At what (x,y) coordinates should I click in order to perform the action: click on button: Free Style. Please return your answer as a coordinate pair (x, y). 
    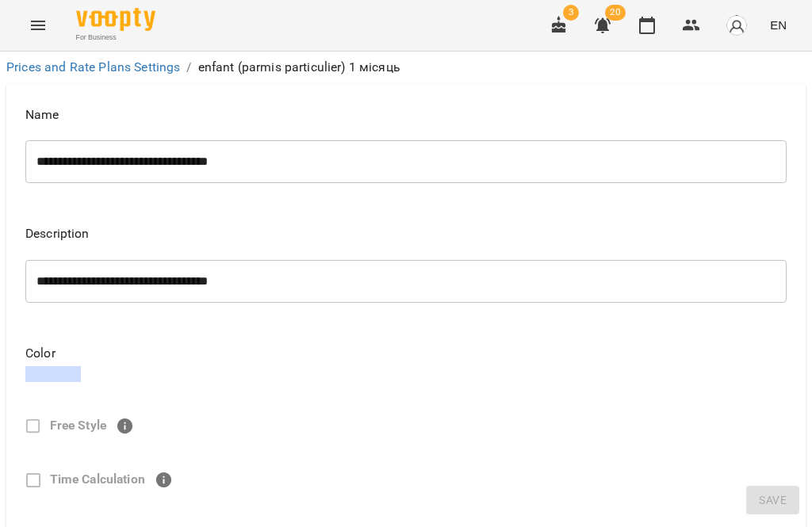
    Looking at the image, I should click on (126, 427).